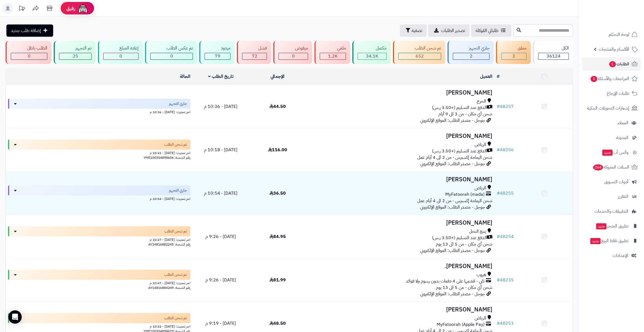 This screenshot has width=644, height=332. What do you see at coordinates (29, 56) in the screenshot?
I see `div: 0` at bounding box center [29, 56].